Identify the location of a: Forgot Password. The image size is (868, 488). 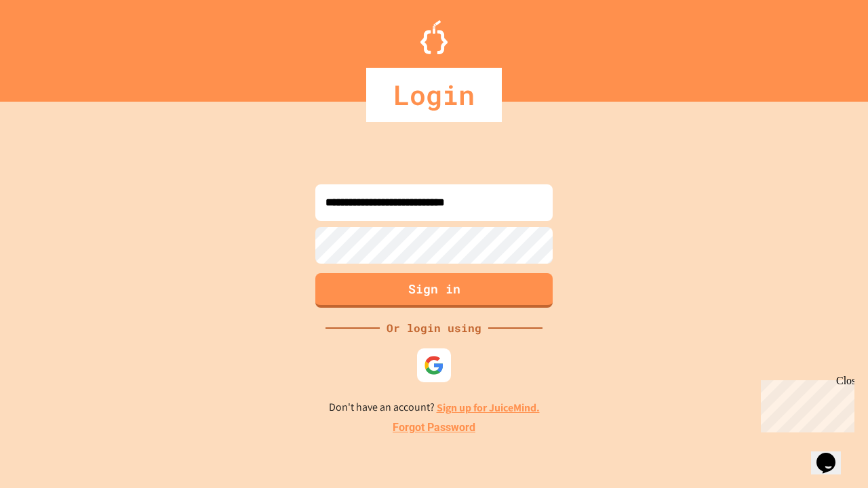
(434, 428).